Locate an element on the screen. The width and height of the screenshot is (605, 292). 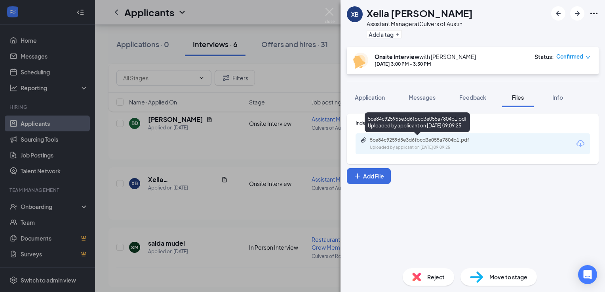
button: PlusAdd a tag is located at coordinates (384, 34).